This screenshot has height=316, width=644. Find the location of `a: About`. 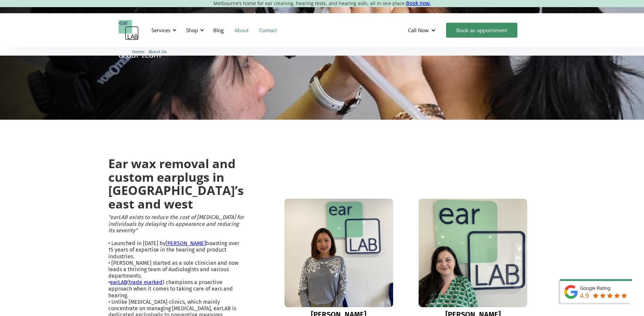

a: About is located at coordinates (241, 30).